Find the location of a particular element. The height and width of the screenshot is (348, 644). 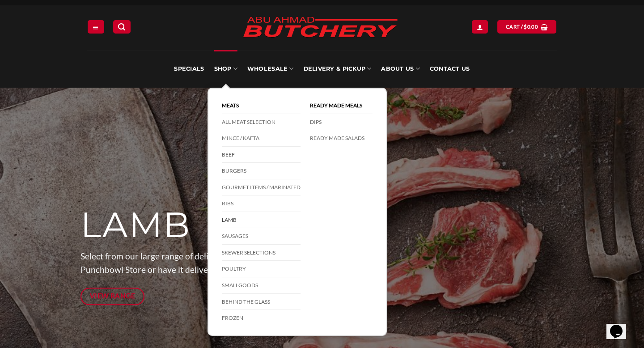

a: Ribs is located at coordinates (261, 204).